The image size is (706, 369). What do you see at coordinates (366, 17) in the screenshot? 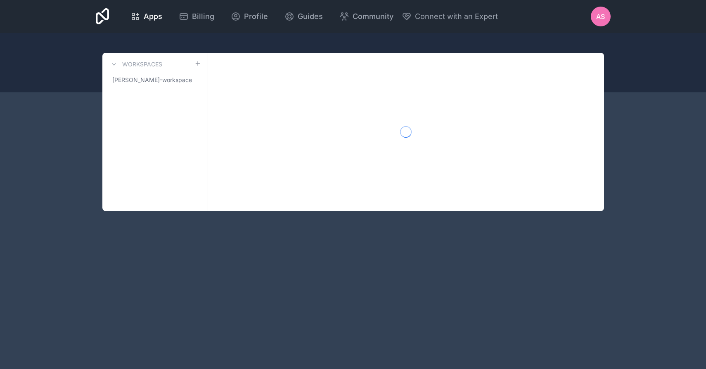
I see `a: Community` at bounding box center [366, 17].